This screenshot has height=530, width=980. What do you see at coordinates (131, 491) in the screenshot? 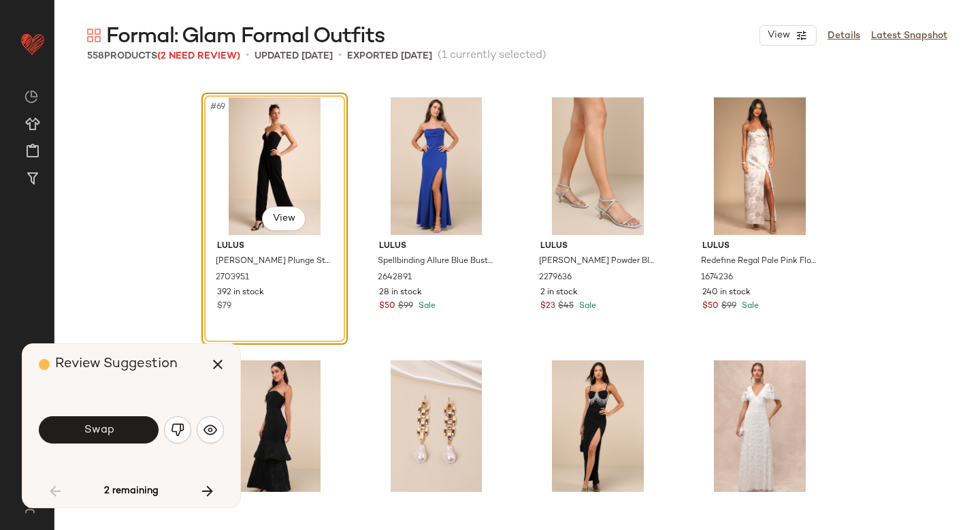
I see `span: 2 remaining` at bounding box center [131, 491].